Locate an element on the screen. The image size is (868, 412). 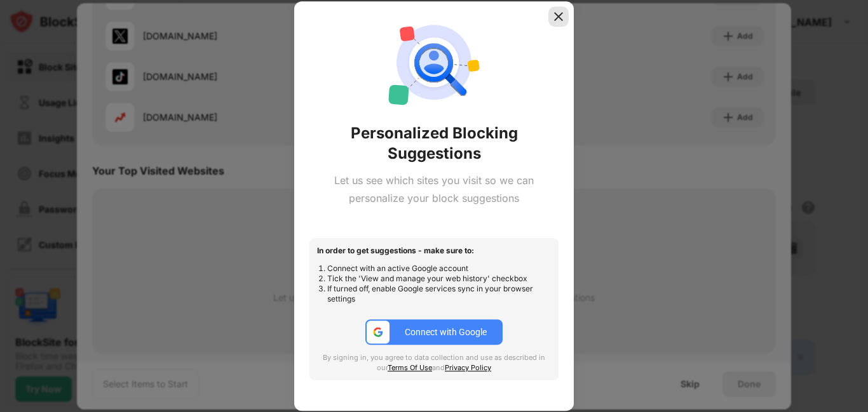
li: If turned off, enable Google services sync in your browser settings is located at coordinates (440, 294).